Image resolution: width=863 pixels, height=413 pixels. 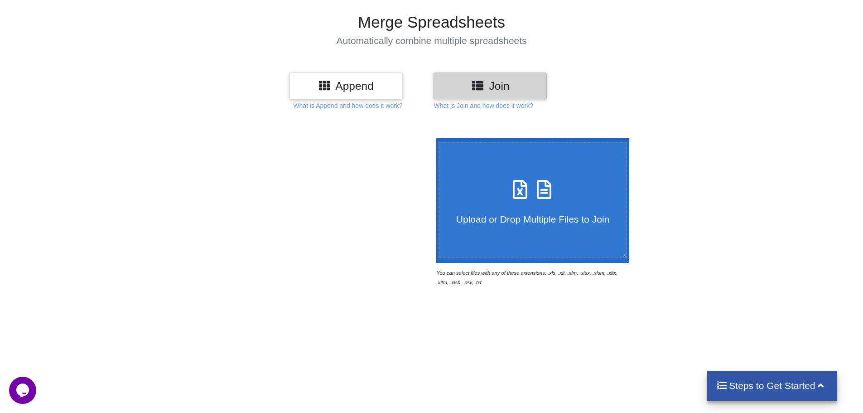 I want to click on h3: Append, so click(x=346, y=86).